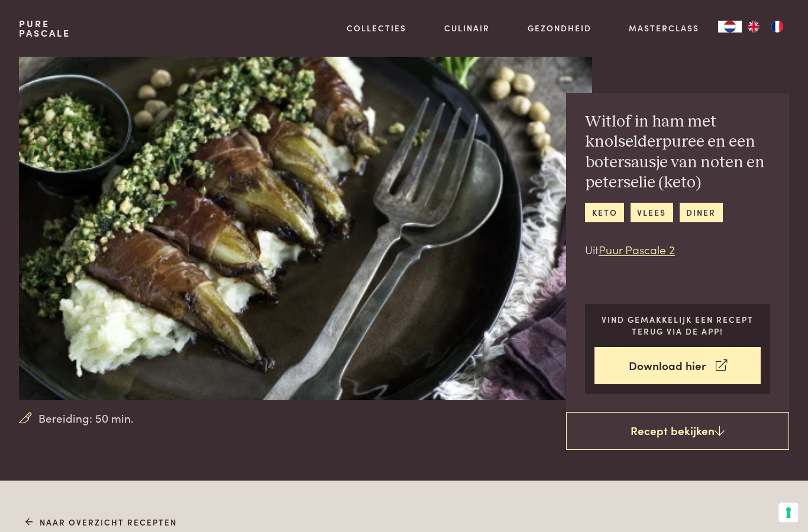 This screenshot has height=532, width=808. Describe the element at coordinates (663, 27) in the screenshot. I see `a: Masterclass` at that location.